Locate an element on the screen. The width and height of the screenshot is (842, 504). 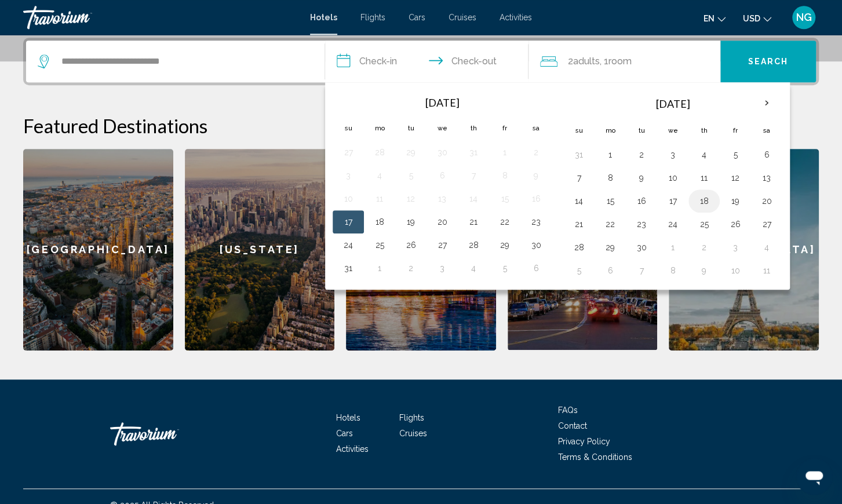
span: USD is located at coordinates (752, 18).